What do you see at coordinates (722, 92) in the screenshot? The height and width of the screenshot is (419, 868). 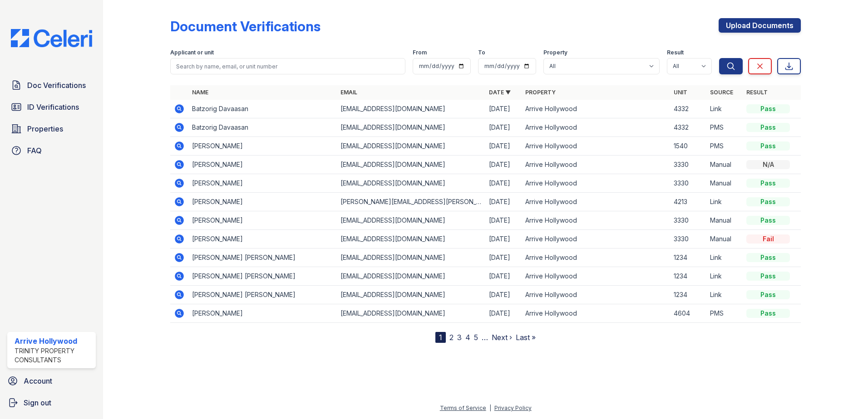 I see `a: Source` at bounding box center [722, 92].